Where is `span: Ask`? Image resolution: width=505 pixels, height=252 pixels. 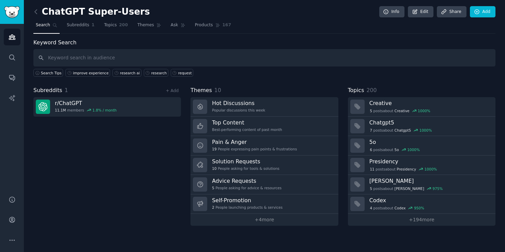 span: Ask is located at coordinates (174, 25).